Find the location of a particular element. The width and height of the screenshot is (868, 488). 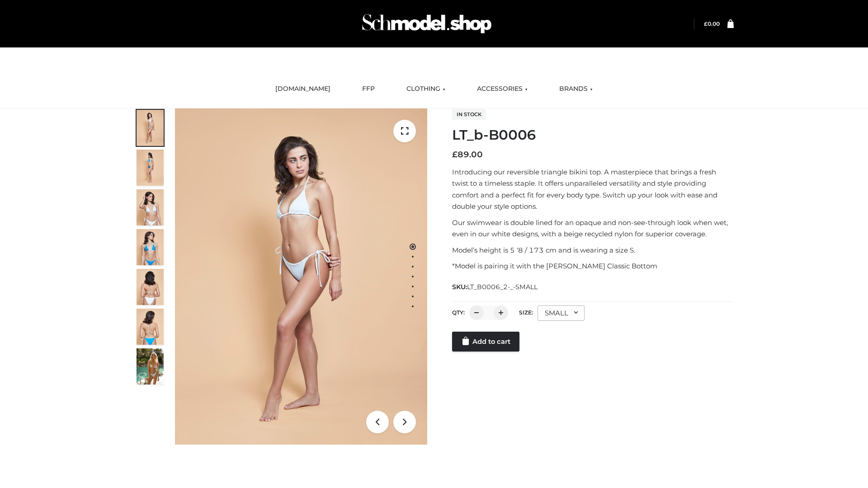

a: CLOTHING is located at coordinates (426, 89).